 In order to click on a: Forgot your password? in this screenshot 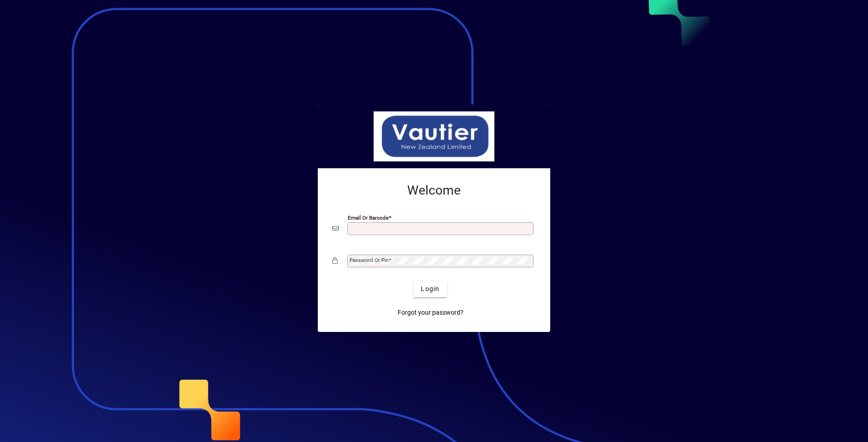, I will do `click(430, 312)`.